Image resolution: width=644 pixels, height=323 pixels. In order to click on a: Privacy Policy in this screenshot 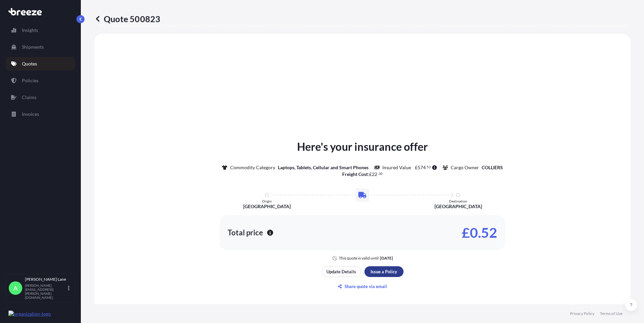, I will do `click(582, 314)`.